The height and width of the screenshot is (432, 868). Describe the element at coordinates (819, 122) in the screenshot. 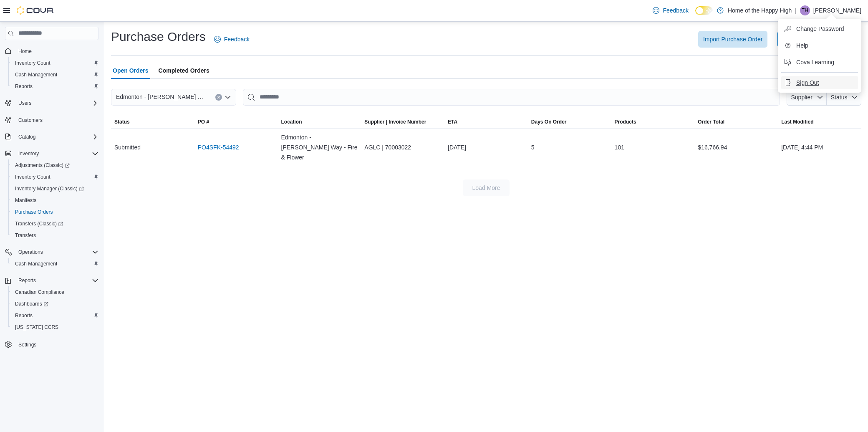

I see `button: Last Modified` at that location.